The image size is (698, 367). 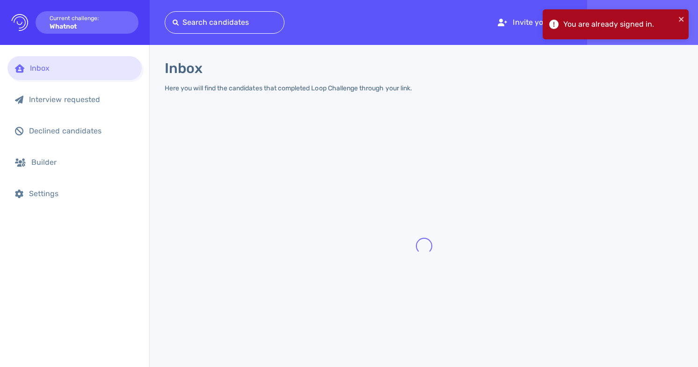 I want to click on div: Interview requested, so click(x=81, y=99).